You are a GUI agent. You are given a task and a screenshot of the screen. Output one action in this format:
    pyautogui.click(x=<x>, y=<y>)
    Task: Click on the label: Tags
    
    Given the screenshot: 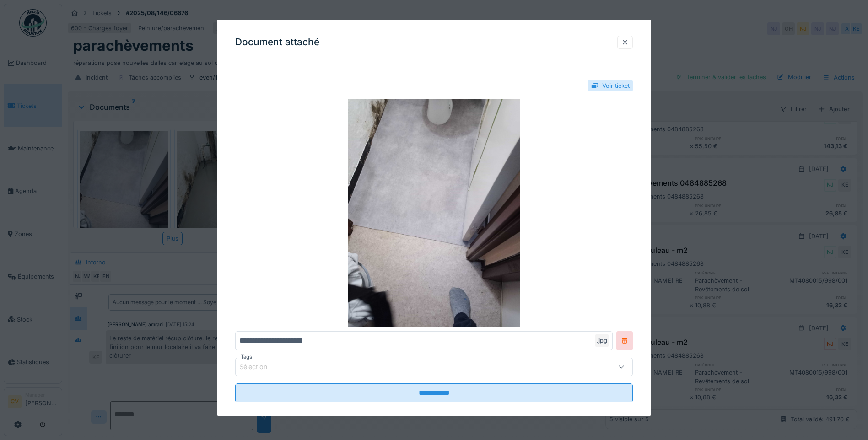 What is the action you would take?
    pyautogui.click(x=246, y=357)
    